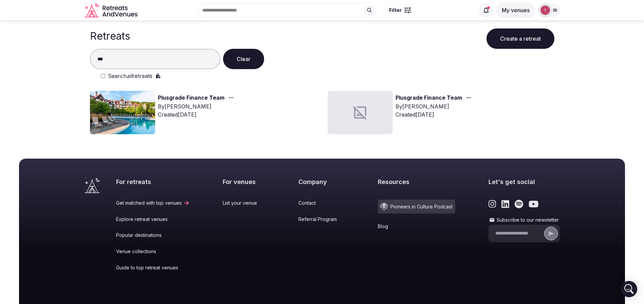 This screenshot has width=644, height=304. Describe the element at coordinates (153, 251) in the screenshot. I see `a: Venue collections` at that location.